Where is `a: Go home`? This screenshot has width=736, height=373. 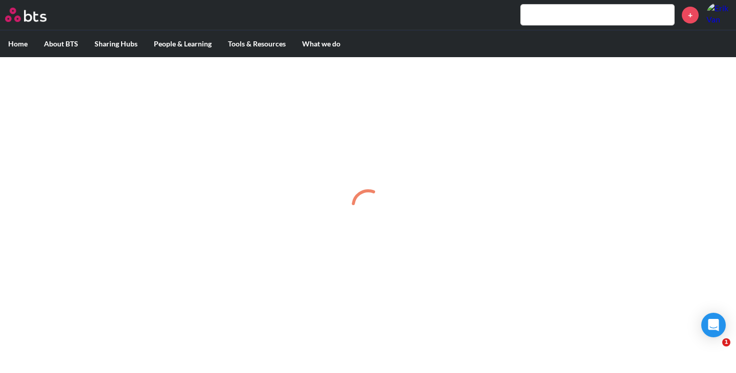
a: Go home is located at coordinates (35, 15).